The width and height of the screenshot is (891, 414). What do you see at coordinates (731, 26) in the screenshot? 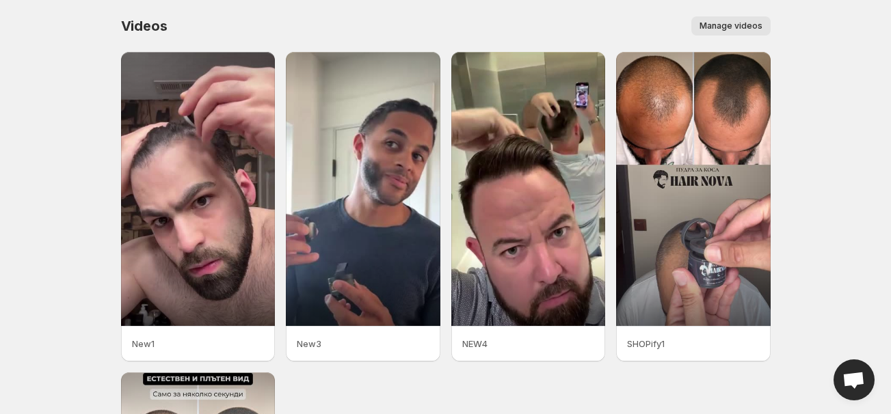
I see `button: Manage videos` at bounding box center [731, 26].